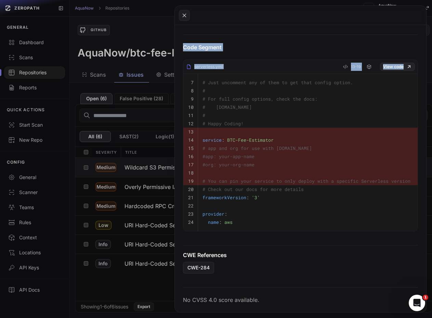 This screenshot has width=432, height=318. Describe the element at coordinates (191, 107) in the screenshot. I see `code: 10` at that location.